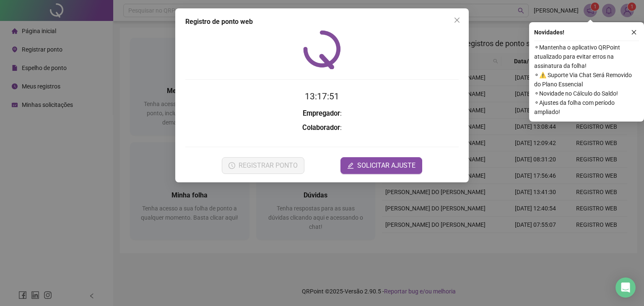  I want to click on time: 13:17:51, so click(322, 96).